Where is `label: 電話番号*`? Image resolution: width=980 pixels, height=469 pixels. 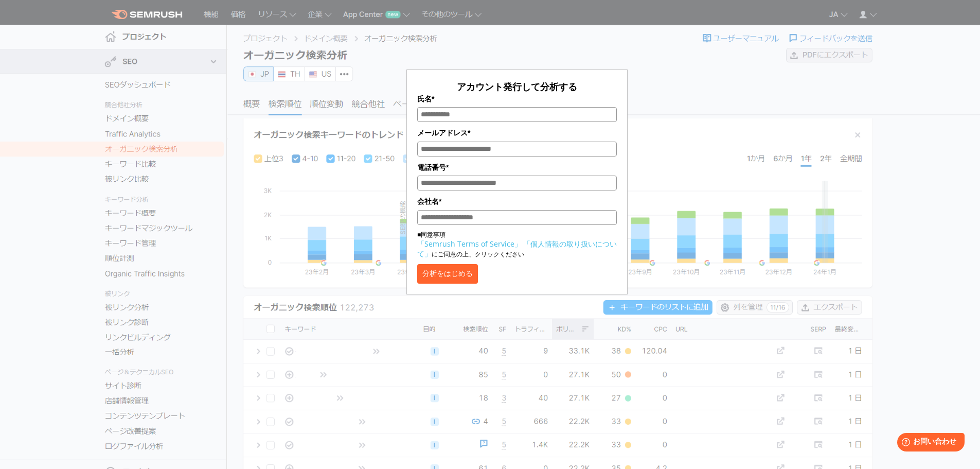
label: 電話番号* is located at coordinates (517, 167).